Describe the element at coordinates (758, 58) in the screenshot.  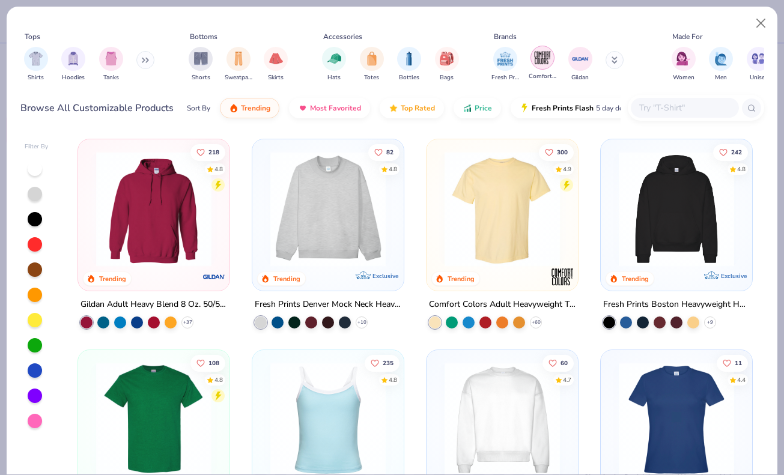
I see `img: Unisex Image` at that location.